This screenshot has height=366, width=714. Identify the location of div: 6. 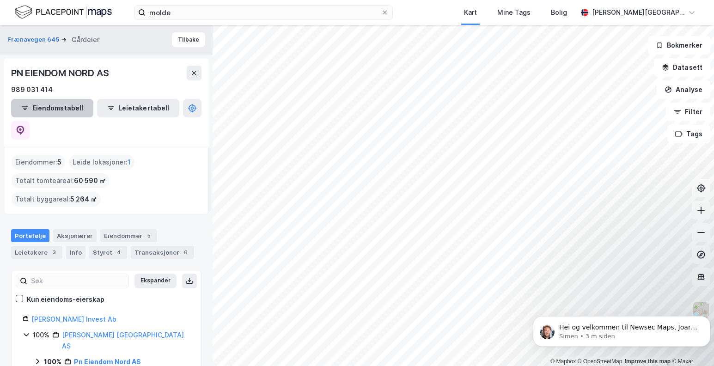
(186, 252).